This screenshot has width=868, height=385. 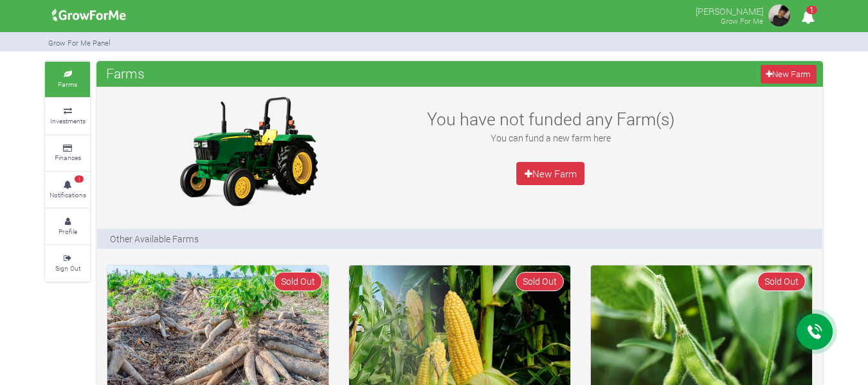 I want to click on p: Other Available Farms, so click(x=155, y=239).